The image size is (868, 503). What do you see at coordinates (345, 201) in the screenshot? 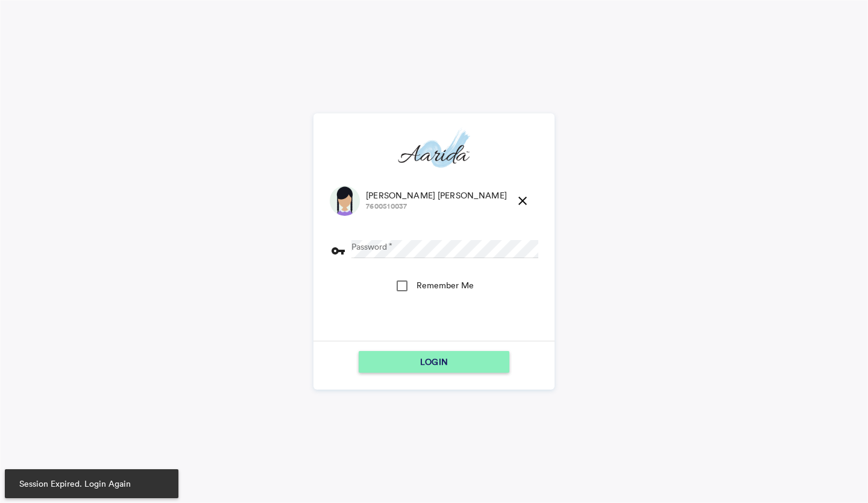
I see `img: default.png` at bounding box center [345, 201].